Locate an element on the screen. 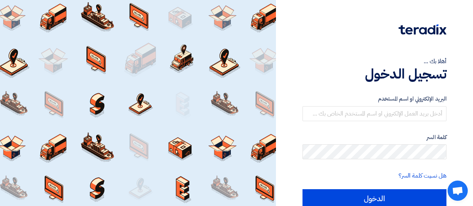  label: البريد الإلكتروني او اسم المستخدم is located at coordinates (374, 99).